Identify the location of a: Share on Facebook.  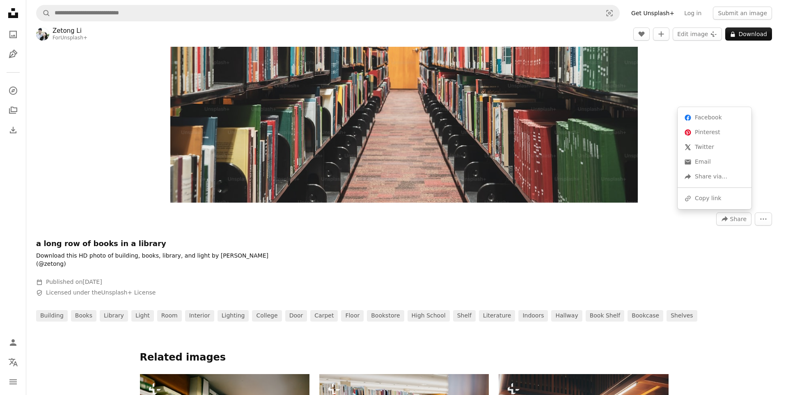
(715, 118).